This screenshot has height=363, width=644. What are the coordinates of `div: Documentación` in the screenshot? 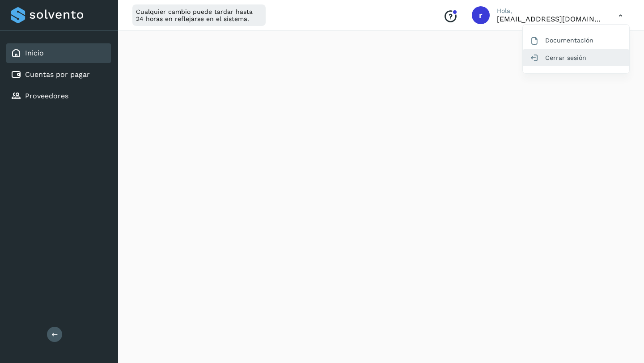 It's located at (576, 40).